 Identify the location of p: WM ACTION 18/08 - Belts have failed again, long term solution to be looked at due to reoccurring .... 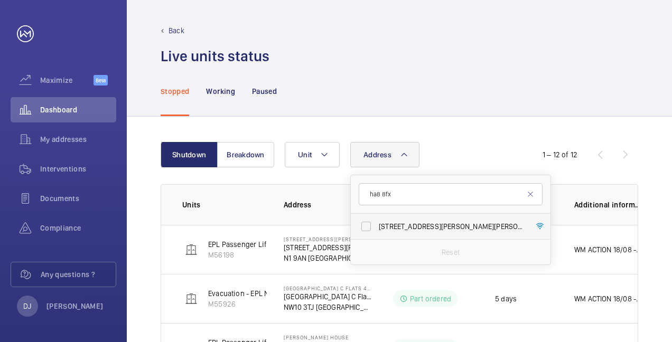
(608, 250).